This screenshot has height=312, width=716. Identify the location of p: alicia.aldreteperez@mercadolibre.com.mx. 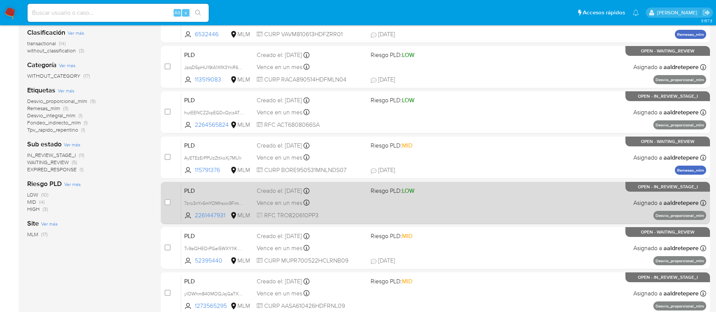
(678, 12).